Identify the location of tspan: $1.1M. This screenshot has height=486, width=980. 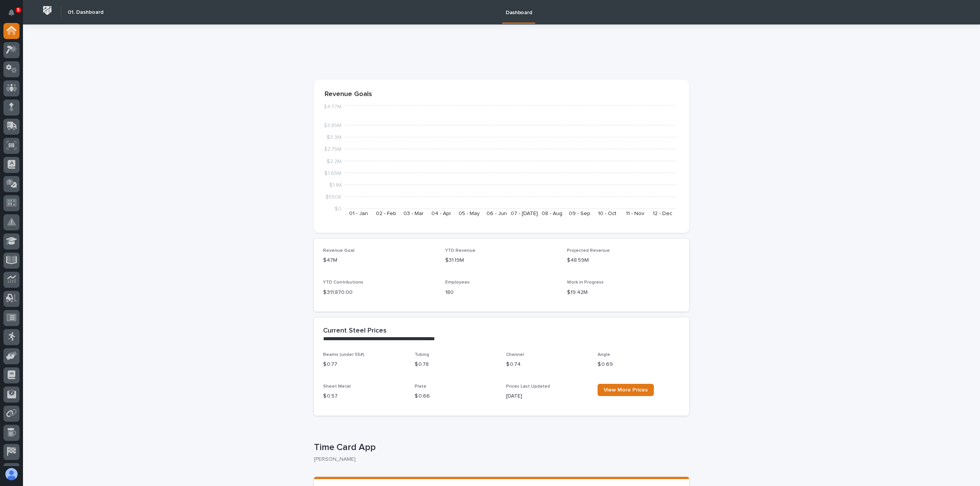
(336, 185).